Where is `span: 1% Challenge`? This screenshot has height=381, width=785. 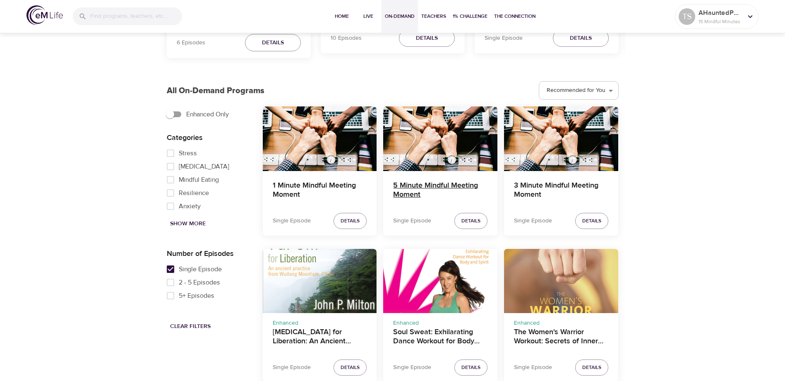
span: 1% Challenge is located at coordinates (470, 16).